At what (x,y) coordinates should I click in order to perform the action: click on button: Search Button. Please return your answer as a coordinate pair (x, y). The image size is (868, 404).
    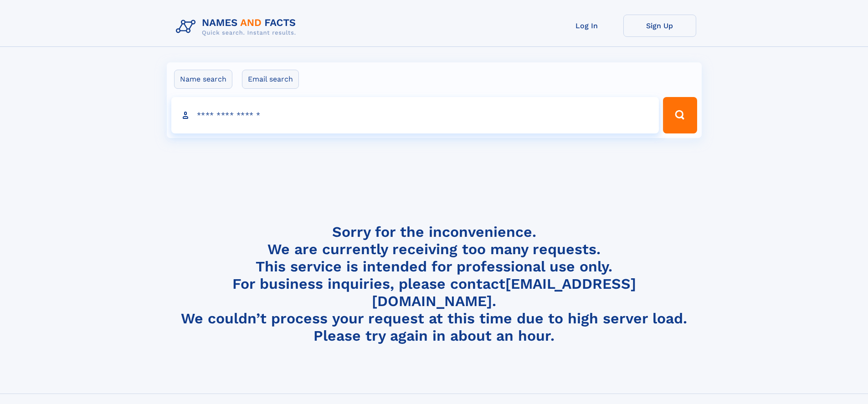
    Looking at the image, I should click on (680, 115).